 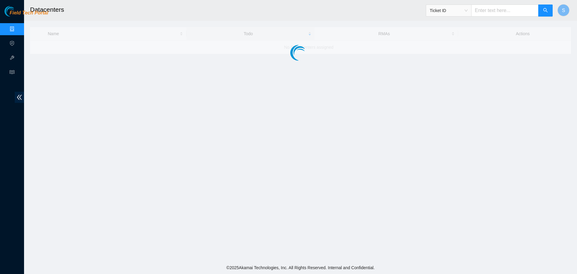 What do you see at coordinates (564, 10) in the screenshot?
I see `span: S` at bounding box center [564, 10].